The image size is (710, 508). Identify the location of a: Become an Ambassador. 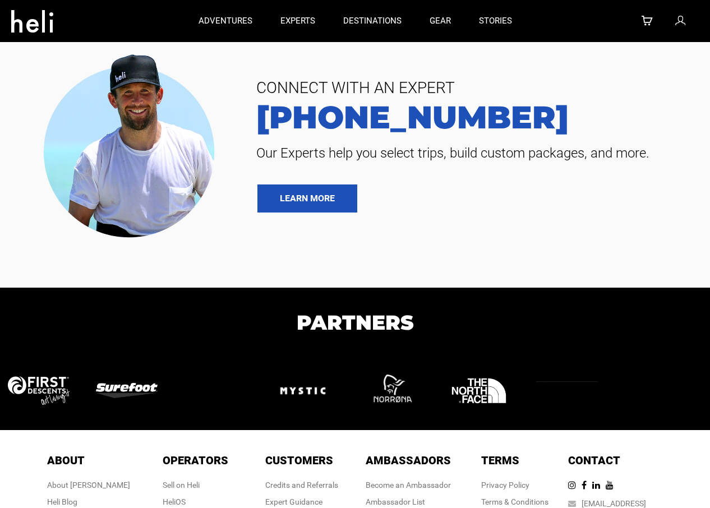
(408, 485).